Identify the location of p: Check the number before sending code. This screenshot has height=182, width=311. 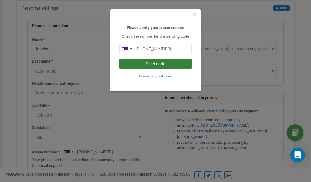
(155, 36).